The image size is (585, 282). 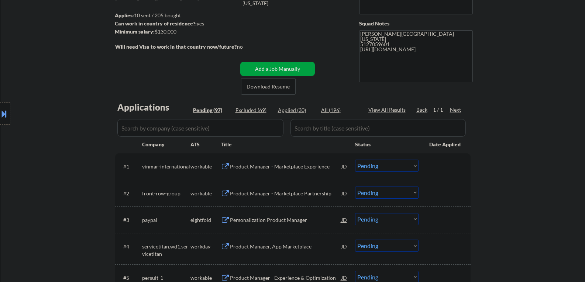 I want to click on div: paypal, so click(x=166, y=220).